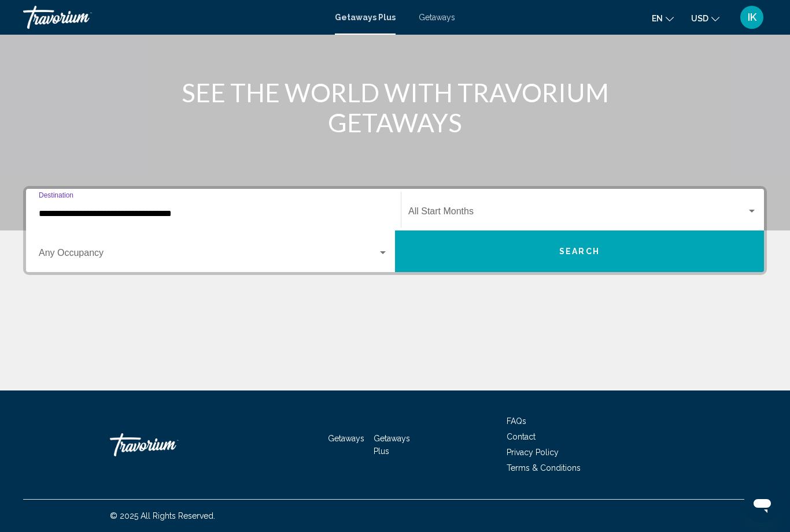 The height and width of the screenshot is (532, 790). What do you see at coordinates (395, 230) in the screenshot?
I see `div: Search widget` at bounding box center [395, 230].